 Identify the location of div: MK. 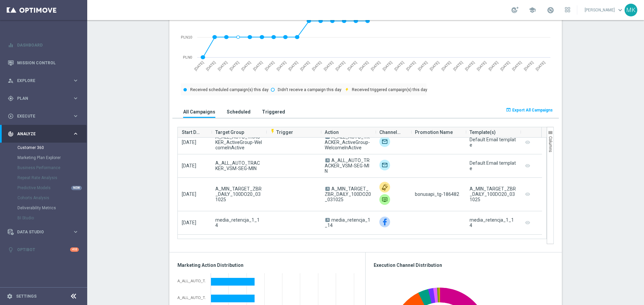
(631, 10).